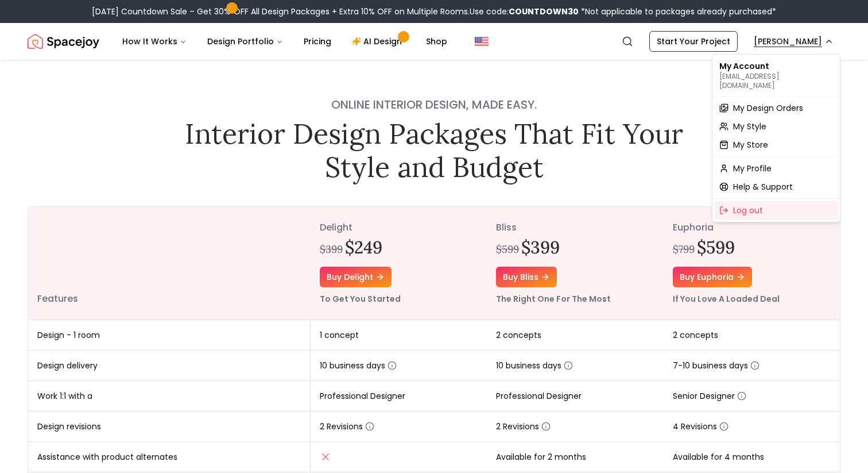  I want to click on span: Help & Support, so click(763, 187).